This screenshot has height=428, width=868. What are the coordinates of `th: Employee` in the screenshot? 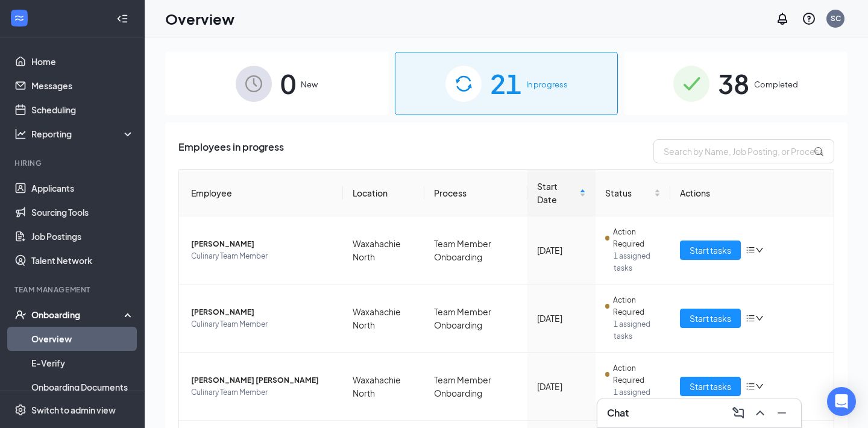 It's located at (261, 193).